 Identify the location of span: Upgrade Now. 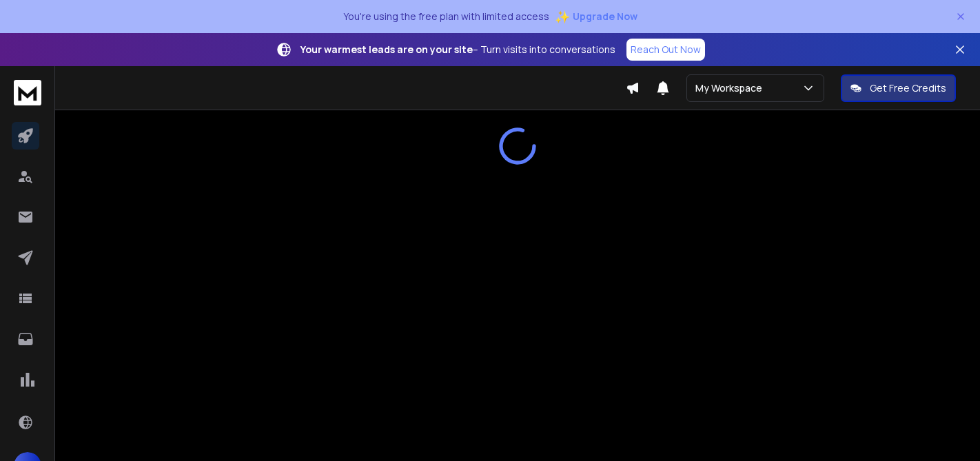
(605, 16).